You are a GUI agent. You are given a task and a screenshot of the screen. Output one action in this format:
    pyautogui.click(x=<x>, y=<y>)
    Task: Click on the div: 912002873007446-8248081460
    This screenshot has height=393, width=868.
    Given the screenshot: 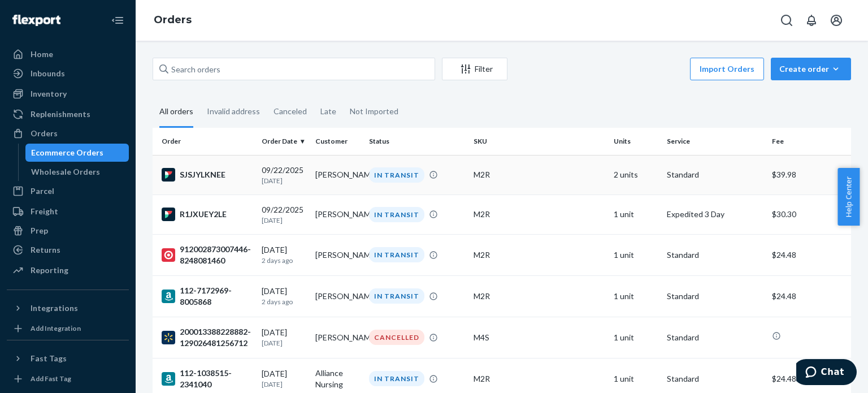 What is the action you would take?
    pyautogui.click(x=207, y=255)
    